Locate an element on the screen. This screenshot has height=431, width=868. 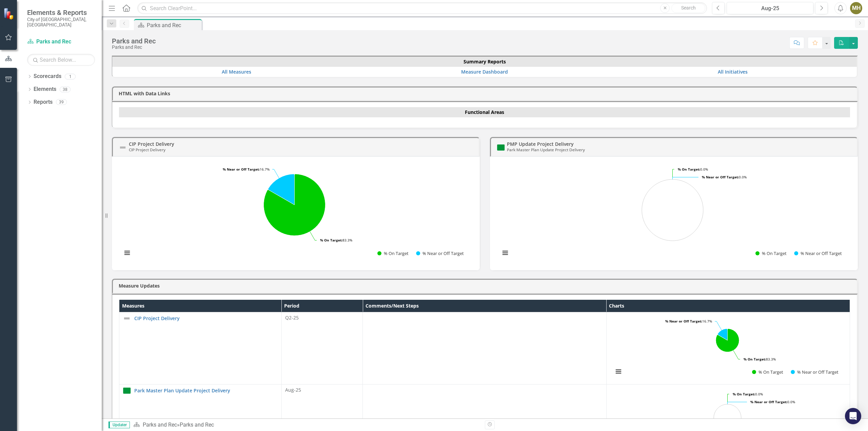
div: Q2-25 is located at coordinates (322, 318).